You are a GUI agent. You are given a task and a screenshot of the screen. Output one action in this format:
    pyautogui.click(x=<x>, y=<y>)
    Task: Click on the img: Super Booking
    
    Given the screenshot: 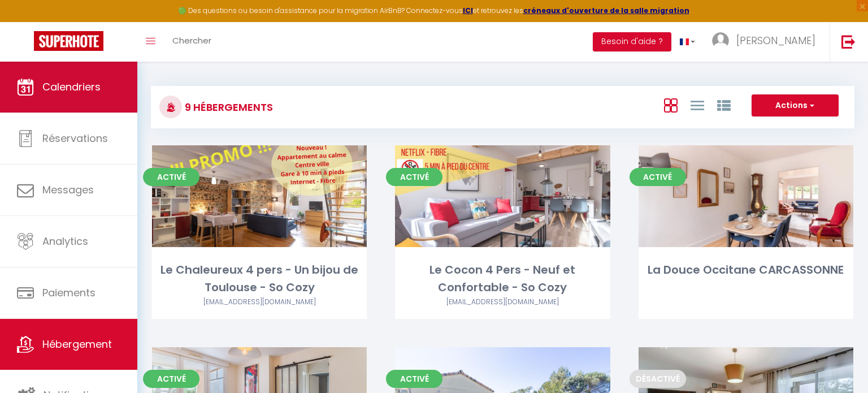 What is the action you would take?
    pyautogui.click(x=68, y=41)
    